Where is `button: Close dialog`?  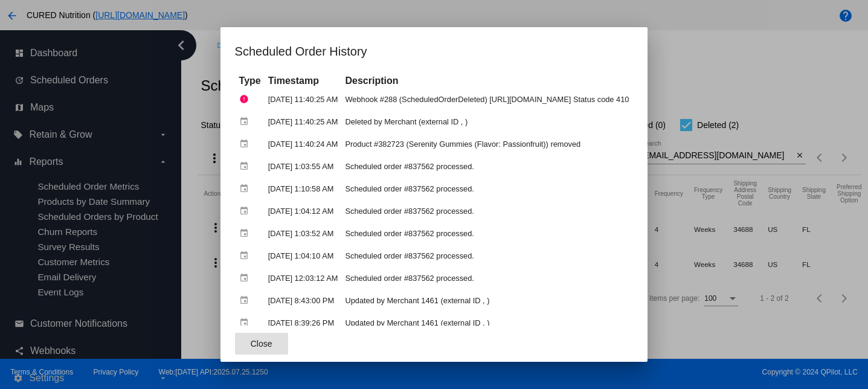
button: Close dialog is located at coordinates (261, 344).